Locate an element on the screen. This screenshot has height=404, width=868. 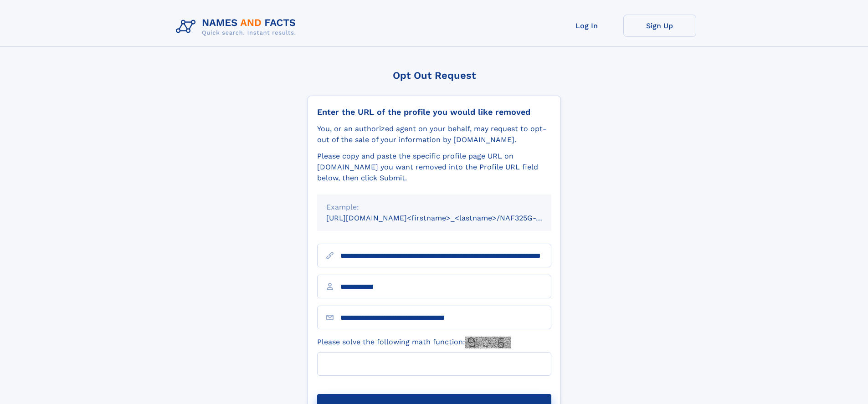
label: Please solve the following math function: is located at coordinates (414, 343).